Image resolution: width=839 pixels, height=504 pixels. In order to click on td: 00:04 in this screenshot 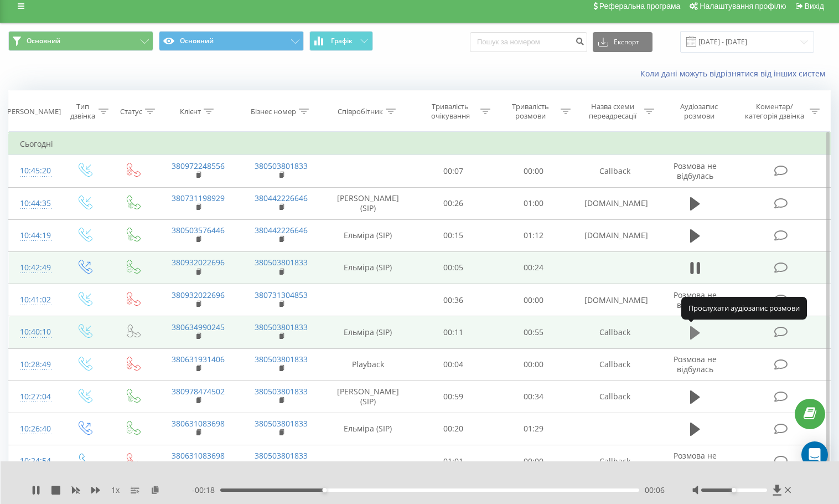, I will do `click(453, 364)`.